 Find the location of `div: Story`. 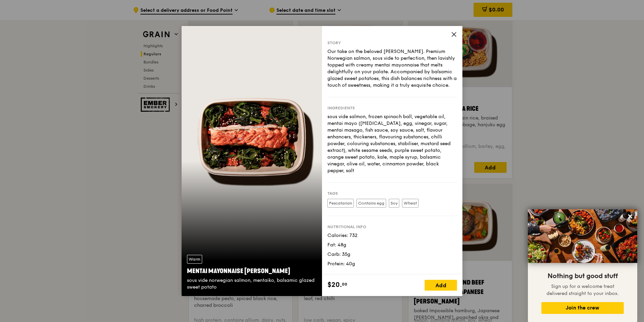

div: Story is located at coordinates (392, 43).